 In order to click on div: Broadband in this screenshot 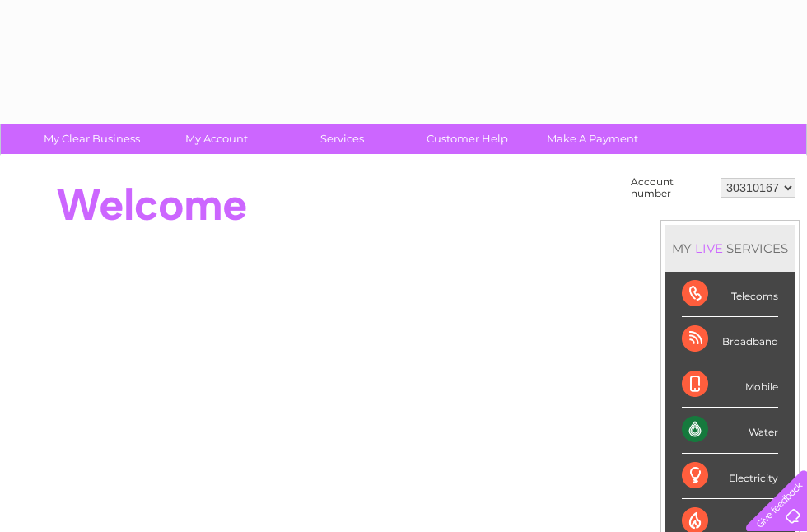, I will do `click(730, 339)`.